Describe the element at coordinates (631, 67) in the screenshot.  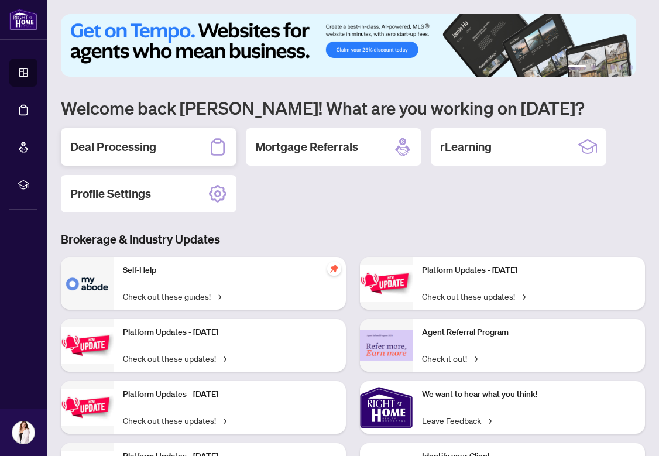
I see `button: 6` at that location.